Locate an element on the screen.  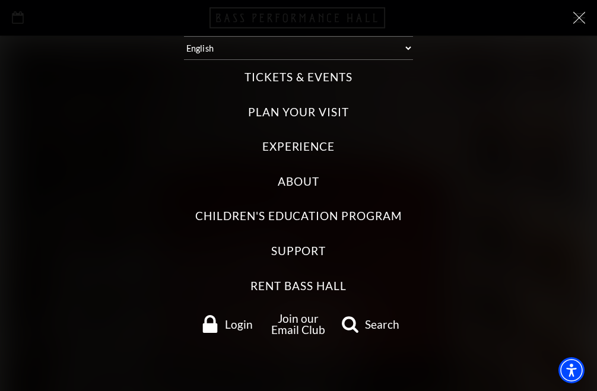
label: About is located at coordinates (299, 182).